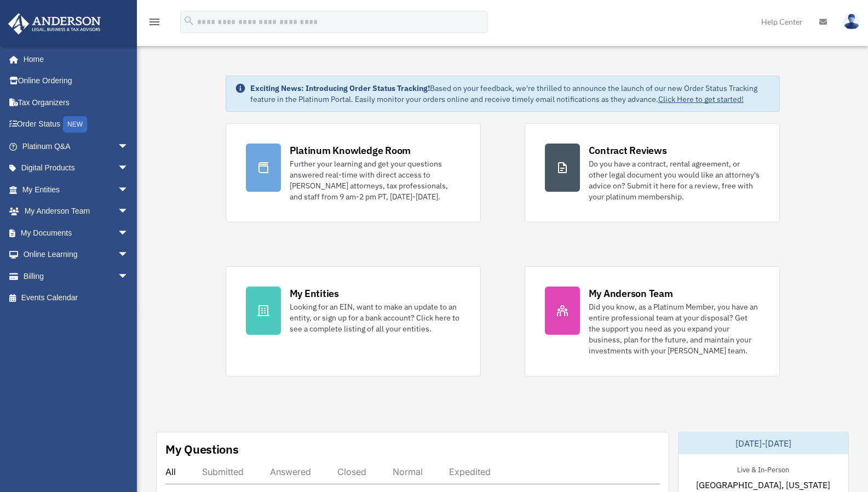 The width and height of the screenshot is (868, 492). What do you see at coordinates (851, 22) in the screenshot?
I see `img: User Pic` at bounding box center [851, 22].